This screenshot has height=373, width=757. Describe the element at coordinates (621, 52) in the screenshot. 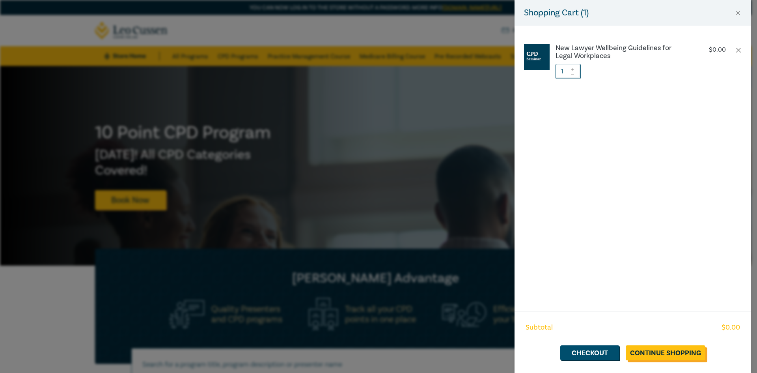

I see `a: New Lawyer Wellbeing Guidelines for Legal Workplaces` at that location.